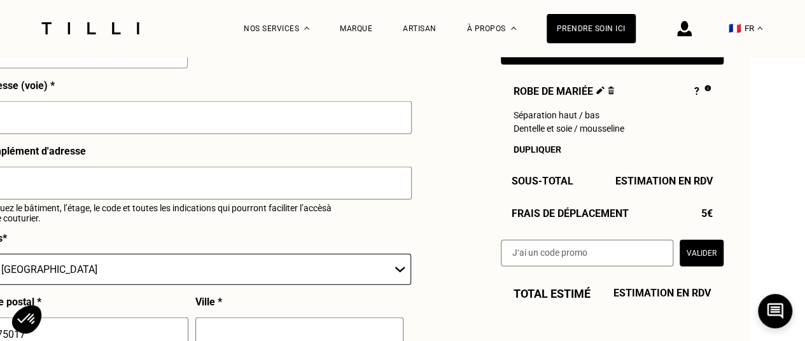 This screenshot has height=341, width=805. Describe the element at coordinates (591, 29) in the screenshot. I see `div: Prendre soin ici` at that location.